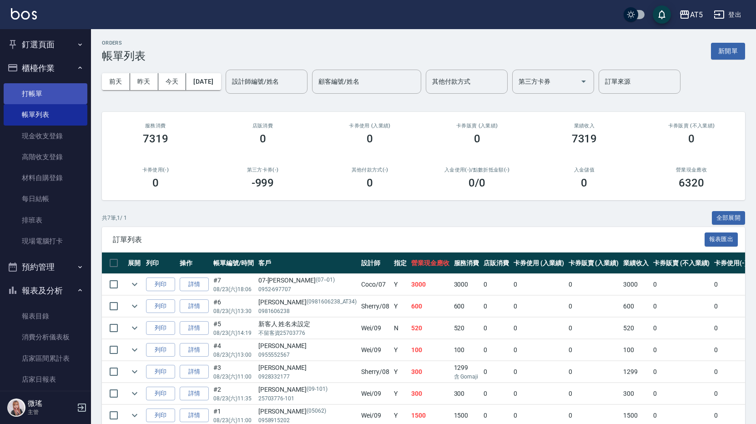 The width and height of the screenshot is (756, 424). Describe the element at coordinates (194, 263) in the screenshot. I see `th: 操作` at that location.